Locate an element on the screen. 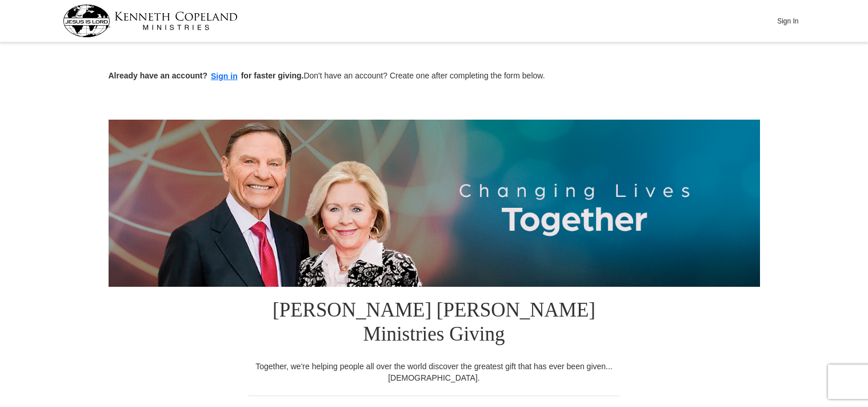 Image resolution: width=868 pixels, height=407 pixels. strong: Already have an account? for faster giving. is located at coordinates (206, 75).